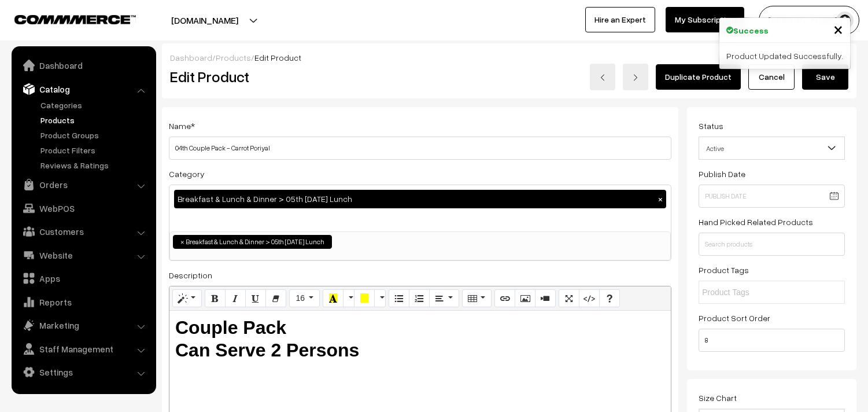  I want to click on button: Code View, so click(589, 299).